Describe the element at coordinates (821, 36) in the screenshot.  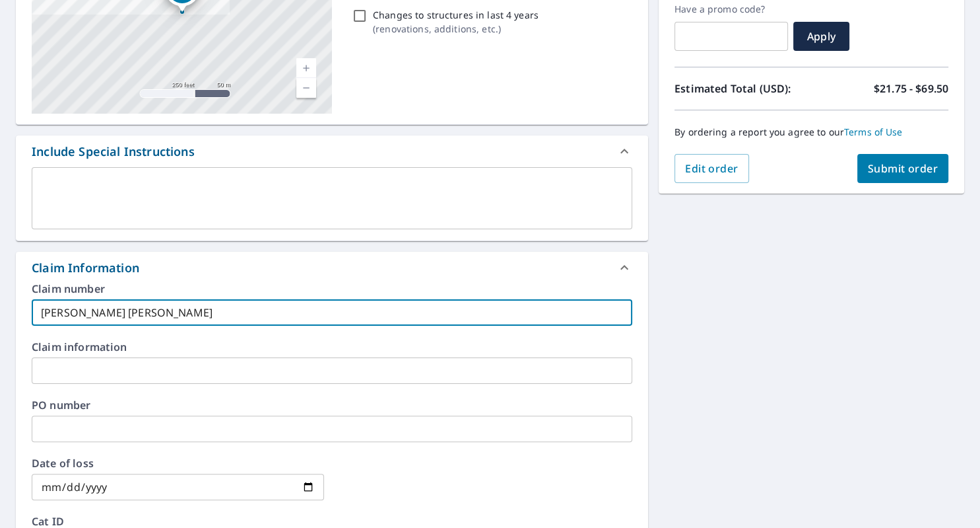
I see `span: Apply` at that location.